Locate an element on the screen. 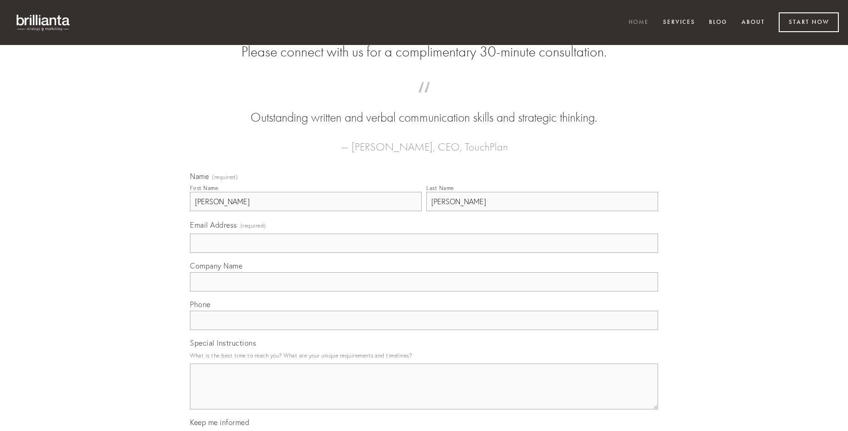  a: About is located at coordinates (753, 22).